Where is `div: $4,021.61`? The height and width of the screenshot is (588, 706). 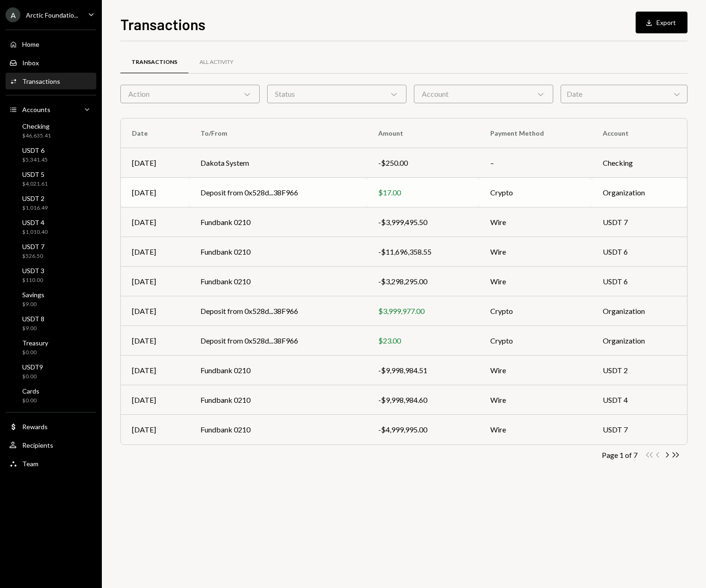
div: $4,021.61 is located at coordinates (35, 184).